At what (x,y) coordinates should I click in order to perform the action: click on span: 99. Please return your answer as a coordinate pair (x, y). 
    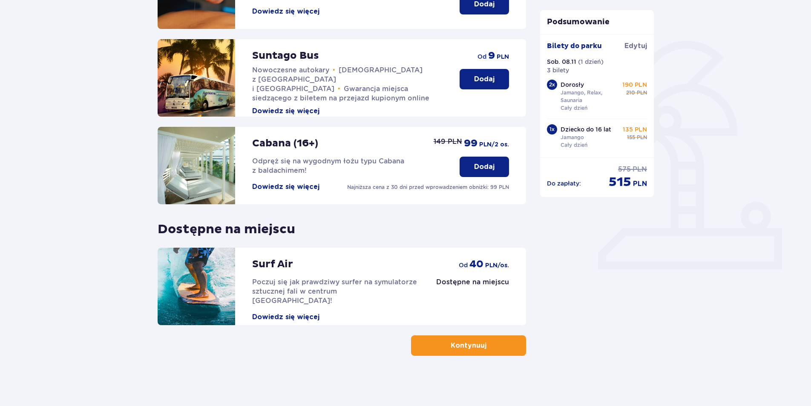
    Looking at the image, I should click on (471, 144).